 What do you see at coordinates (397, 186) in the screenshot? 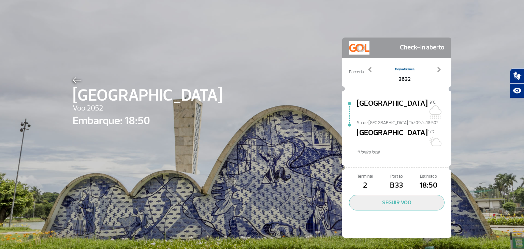
I see `span: B33` at bounding box center [397, 186].